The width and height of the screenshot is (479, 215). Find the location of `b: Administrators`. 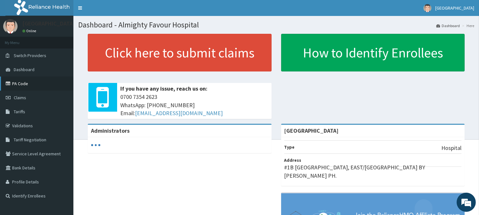

b: Administrators is located at coordinates (110, 131).